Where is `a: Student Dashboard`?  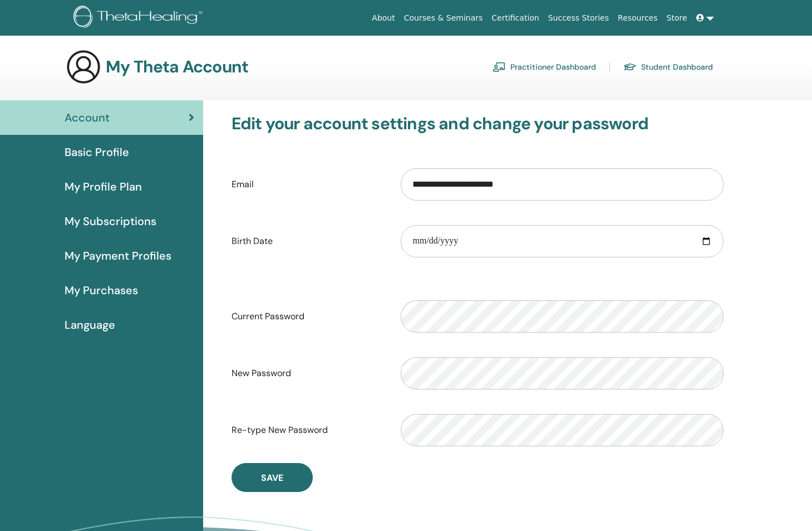 a: Student Dashboard is located at coordinates (668, 67).